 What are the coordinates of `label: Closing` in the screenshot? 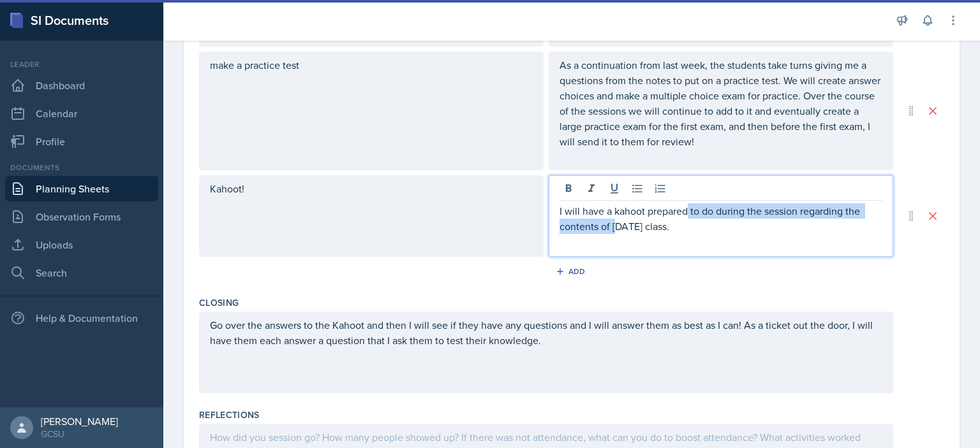 It's located at (219, 303).